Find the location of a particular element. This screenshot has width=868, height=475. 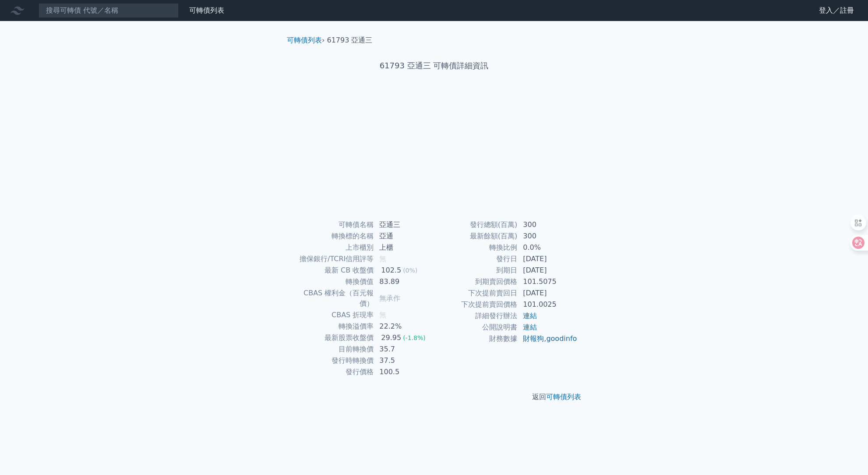

div: 29.95 is located at coordinates (391, 338).